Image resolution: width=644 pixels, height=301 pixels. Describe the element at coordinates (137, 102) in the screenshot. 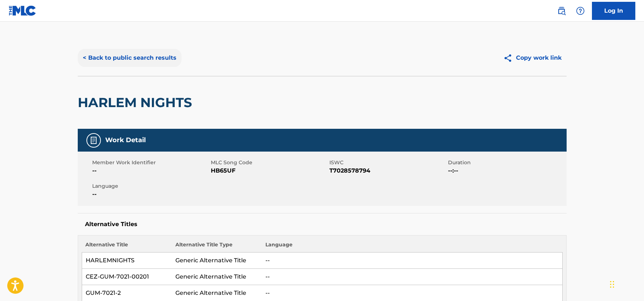

I see `h2: HARLEM NIGHTS` at that location.